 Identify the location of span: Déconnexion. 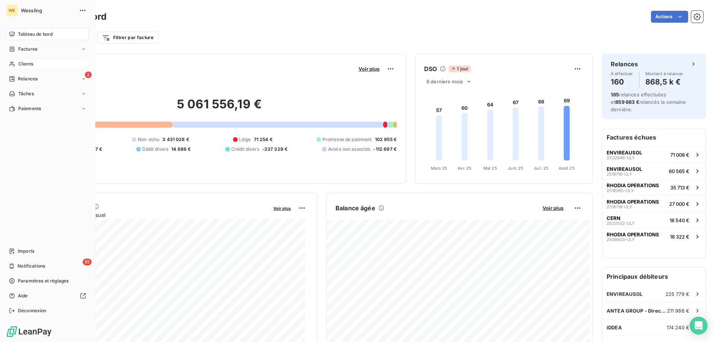
(32, 311).